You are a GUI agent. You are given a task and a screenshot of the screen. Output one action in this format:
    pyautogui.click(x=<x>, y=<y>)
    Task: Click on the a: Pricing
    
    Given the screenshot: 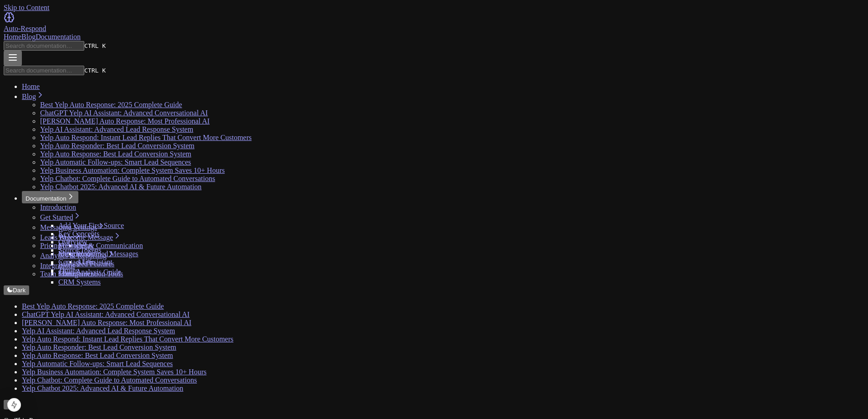 What is the action you would take?
    pyautogui.click(x=50, y=246)
    